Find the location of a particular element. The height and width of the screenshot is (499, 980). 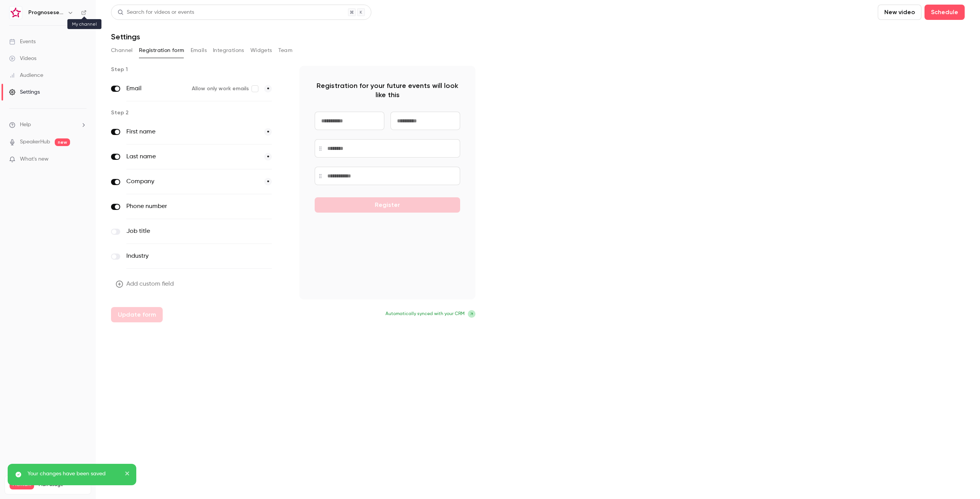

button: Schedule is located at coordinates (945, 12).